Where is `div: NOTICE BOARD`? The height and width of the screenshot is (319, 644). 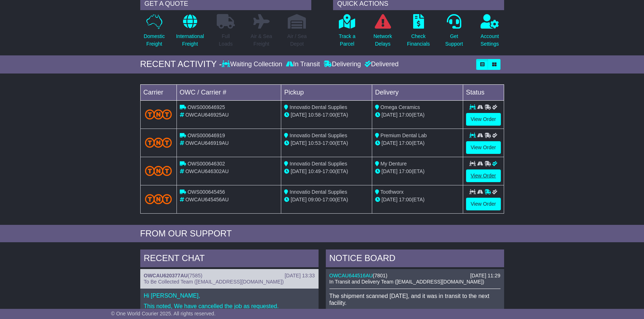
div: NOTICE BOARD is located at coordinates (414, 259).